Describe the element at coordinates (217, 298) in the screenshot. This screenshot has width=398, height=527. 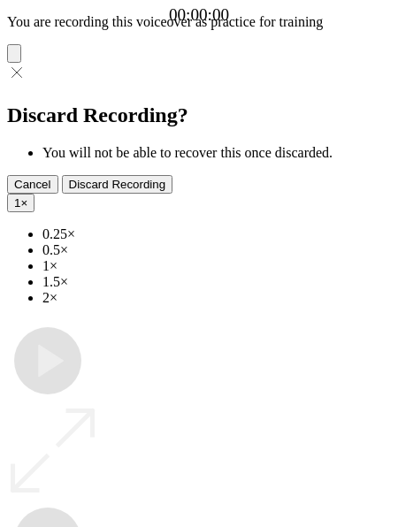
I see `li: 2×` at that location.